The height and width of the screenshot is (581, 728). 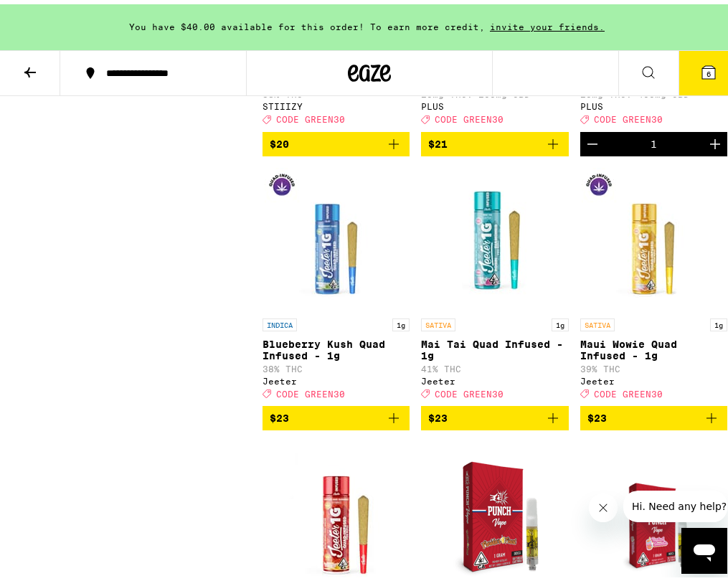 I want to click on img: Jeeter - Apples and Bananas Quad Infused - 1g, so click(x=336, y=509).